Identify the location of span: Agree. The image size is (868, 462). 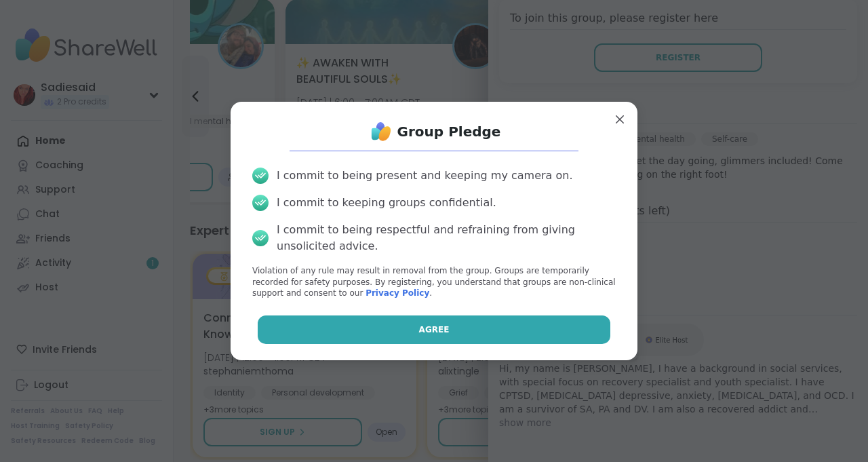
(434, 330).